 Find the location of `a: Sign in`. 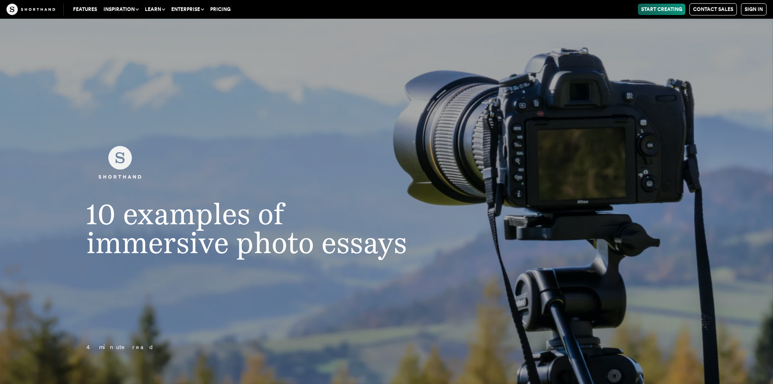

a: Sign in is located at coordinates (754, 9).